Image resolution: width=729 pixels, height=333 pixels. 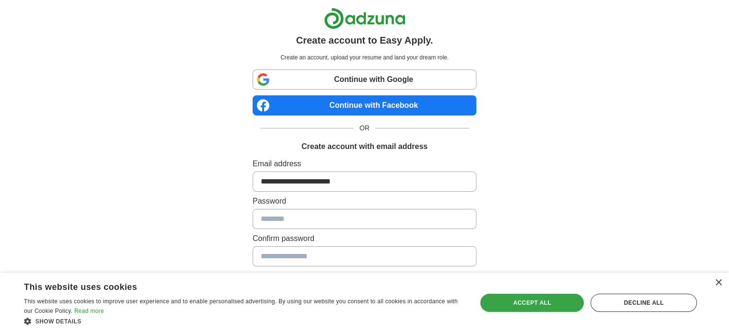 What do you see at coordinates (364, 147) in the screenshot?
I see `h1: Create account with email address` at bounding box center [364, 147].